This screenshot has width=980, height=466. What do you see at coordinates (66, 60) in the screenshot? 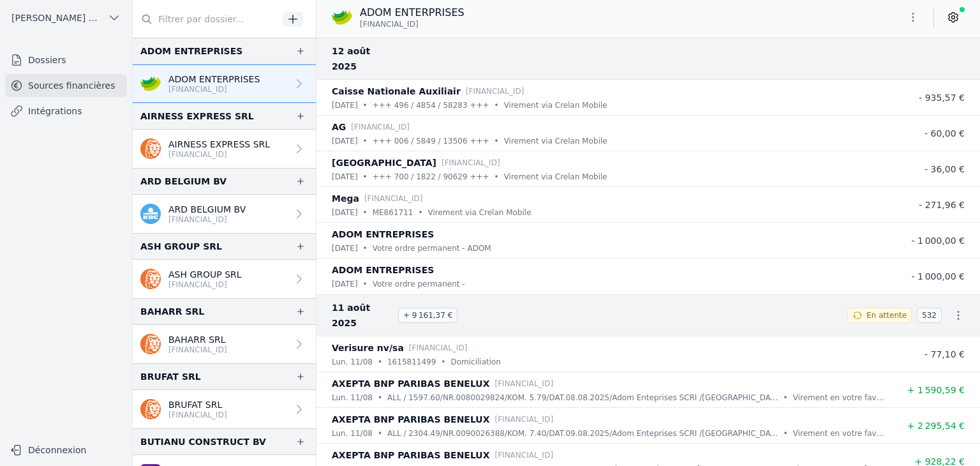
I see `a: Dossiers` at bounding box center [66, 60].